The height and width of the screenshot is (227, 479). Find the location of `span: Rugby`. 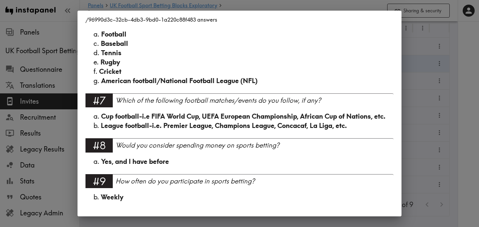

span: Rugby is located at coordinates (110, 62).